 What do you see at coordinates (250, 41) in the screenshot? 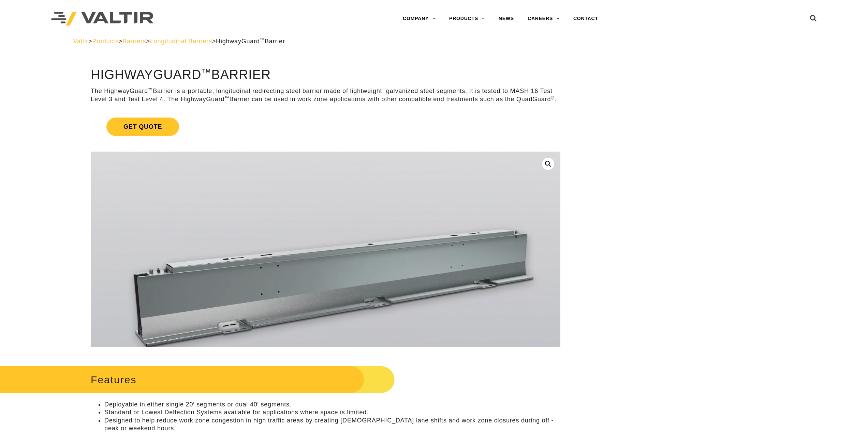
I see `span: HighwayGuard Barrier` at bounding box center [250, 41].